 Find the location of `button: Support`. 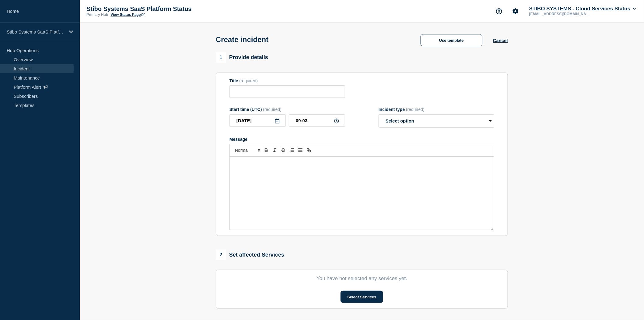

button: Support is located at coordinates (499, 11).